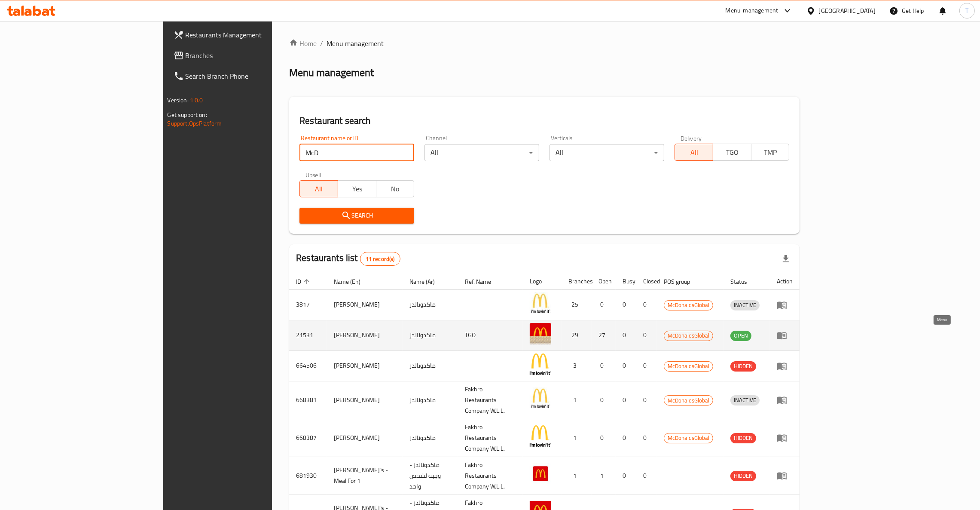  What do you see at coordinates (732, 152) in the screenshot?
I see `button: TGO` at bounding box center [732, 152].